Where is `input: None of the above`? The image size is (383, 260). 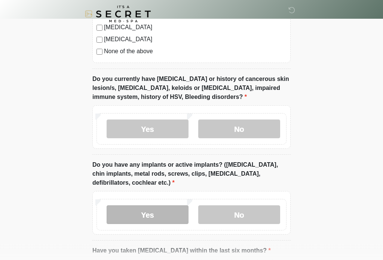
input: None of the above is located at coordinates (100, 52).